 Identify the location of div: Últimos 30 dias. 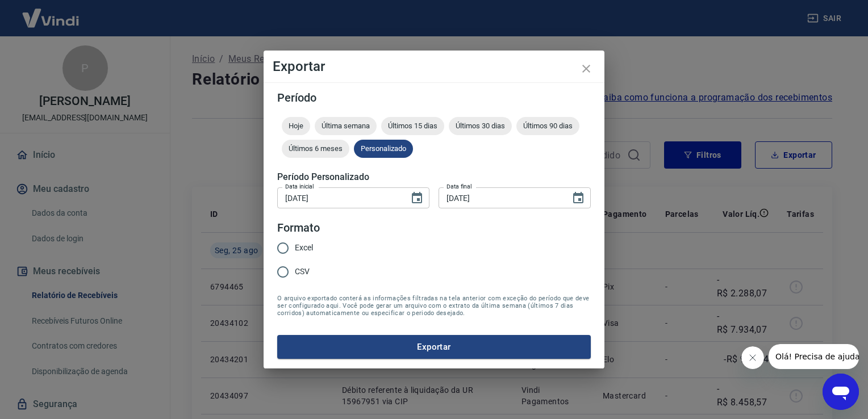
(480, 126).